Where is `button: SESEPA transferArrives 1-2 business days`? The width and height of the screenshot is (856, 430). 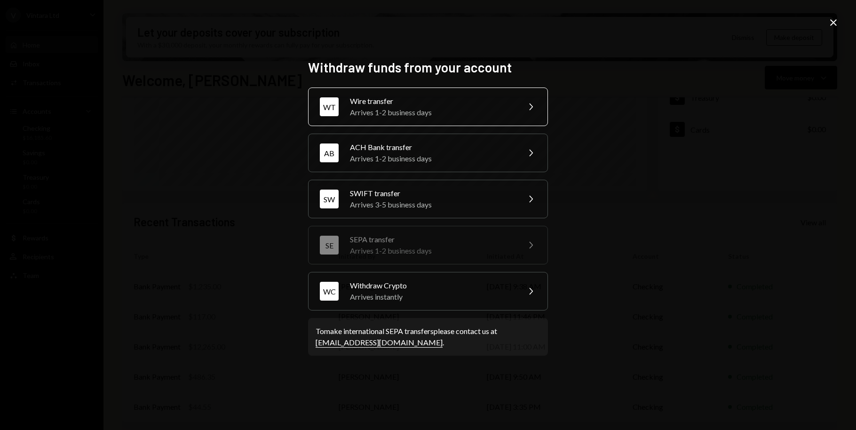
button: SESEPA transferArrives 1-2 business days is located at coordinates (428, 245).